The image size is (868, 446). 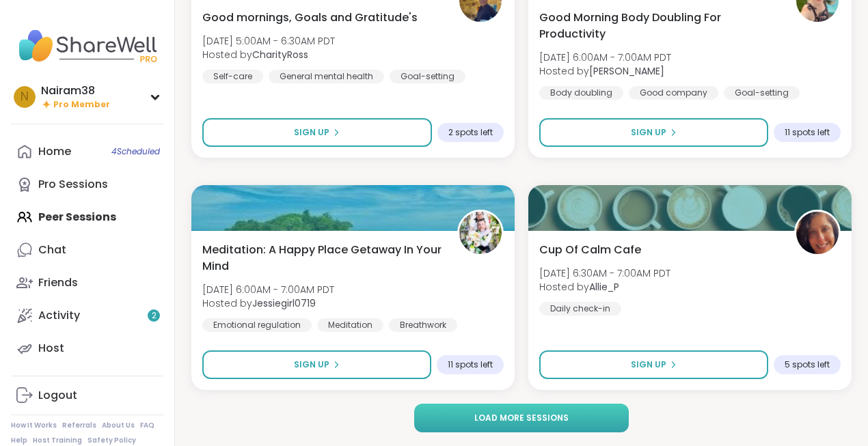 I want to click on div: Body doubling, so click(x=581, y=93).